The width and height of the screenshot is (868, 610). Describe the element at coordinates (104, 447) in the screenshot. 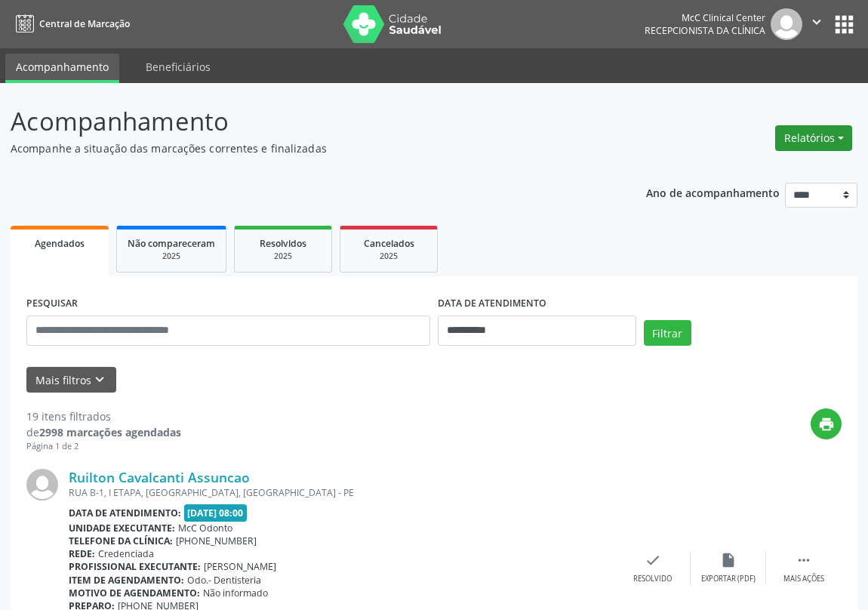

I see `div: Página 1 de 2` at that location.